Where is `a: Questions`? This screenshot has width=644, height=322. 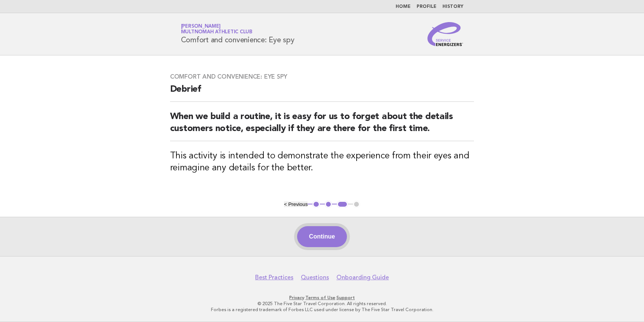 a: Questions is located at coordinates (315, 278).